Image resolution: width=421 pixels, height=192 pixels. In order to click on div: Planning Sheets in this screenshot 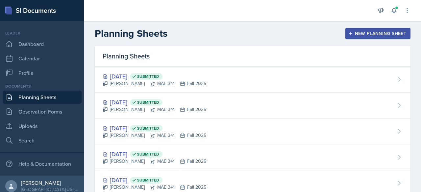, I will do `click(253, 56)`.